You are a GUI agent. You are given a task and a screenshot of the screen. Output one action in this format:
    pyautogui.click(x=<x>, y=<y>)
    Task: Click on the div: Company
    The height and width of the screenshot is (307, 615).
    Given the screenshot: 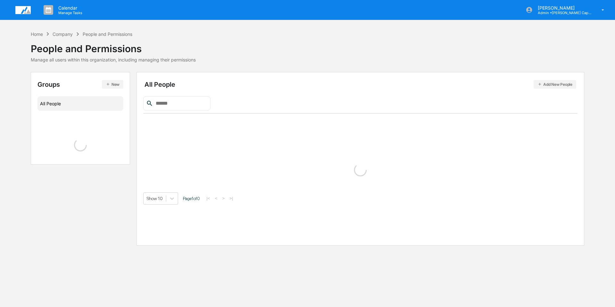 What is the action you would take?
    pyautogui.click(x=62, y=34)
    